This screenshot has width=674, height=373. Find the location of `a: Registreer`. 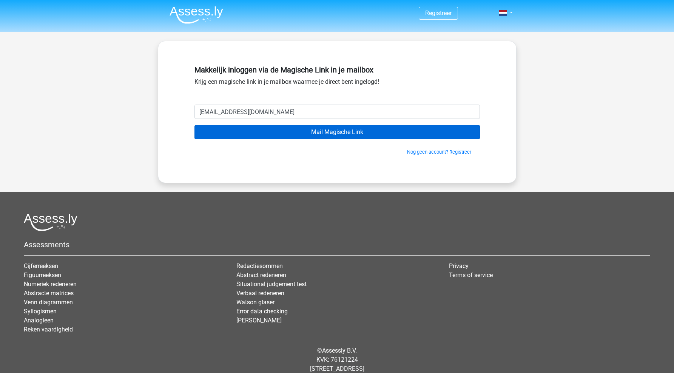

a: Registreer is located at coordinates (438, 13).